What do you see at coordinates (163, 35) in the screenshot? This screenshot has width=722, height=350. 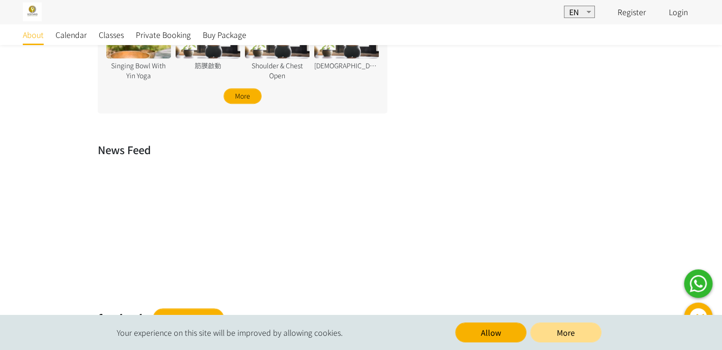 I see `span: Private Booking` at bounding box center [163, 35].